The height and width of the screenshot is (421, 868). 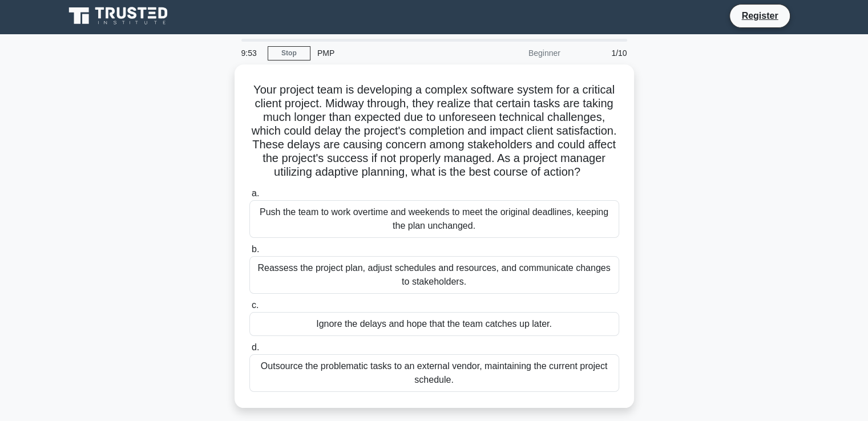 What do you see at coordinates (288, 53) in the screenshot?
I see `a: Stop` at bounding box center [288, 53].